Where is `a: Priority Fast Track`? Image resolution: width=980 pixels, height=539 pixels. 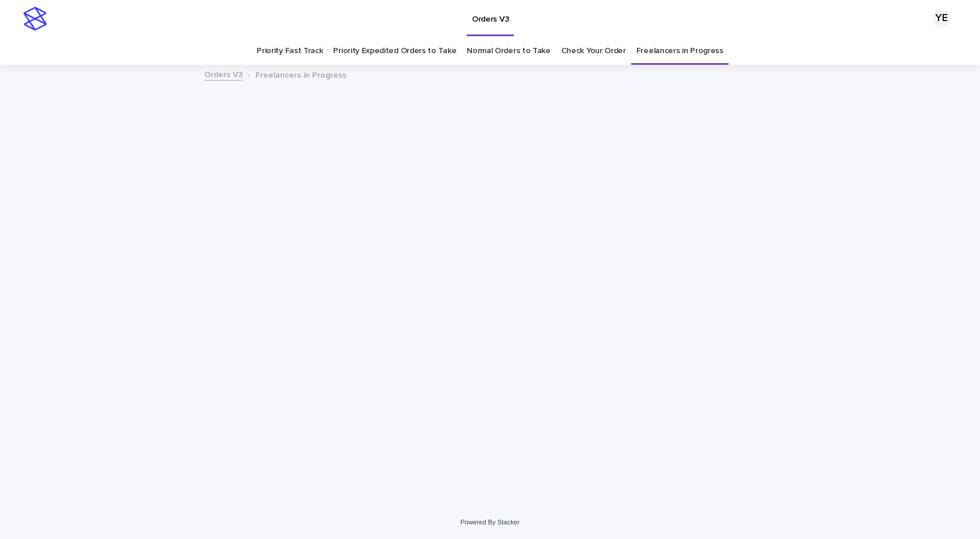
a: Priority Fast Track is located at coordinates (289, 51).